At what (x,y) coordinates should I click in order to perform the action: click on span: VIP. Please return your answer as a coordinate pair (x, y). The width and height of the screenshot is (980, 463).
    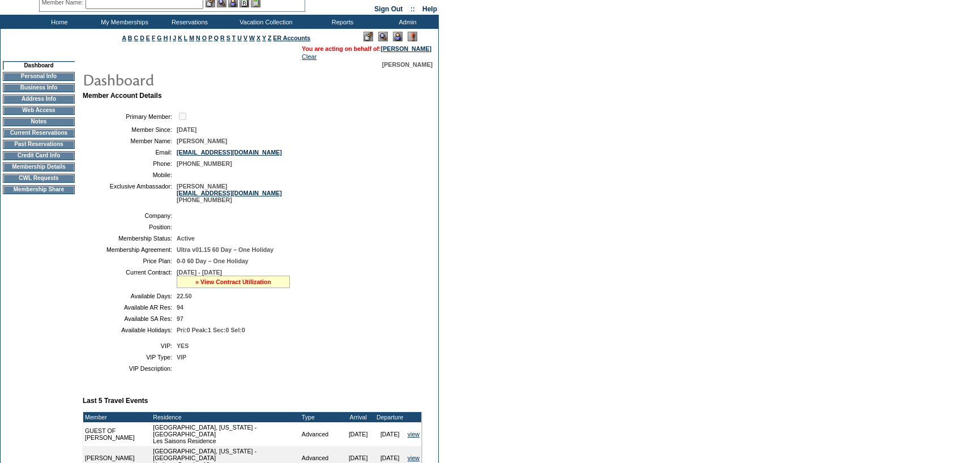
    Looking at the image, I should click on (181, 357).